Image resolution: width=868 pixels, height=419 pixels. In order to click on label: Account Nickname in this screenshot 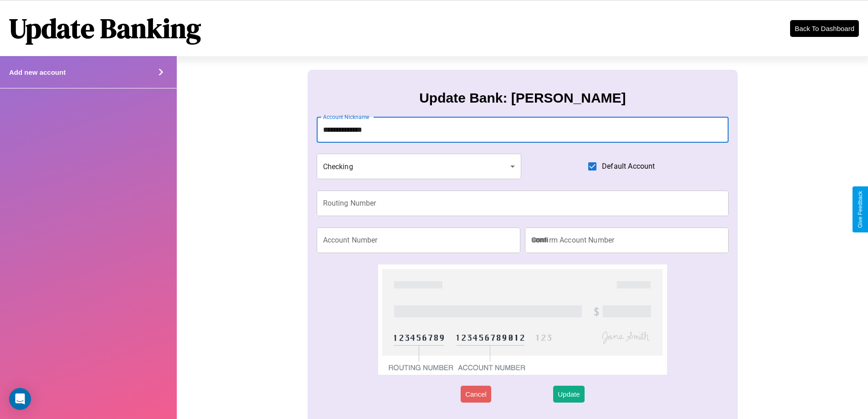, I will do `click(347, 117)`.